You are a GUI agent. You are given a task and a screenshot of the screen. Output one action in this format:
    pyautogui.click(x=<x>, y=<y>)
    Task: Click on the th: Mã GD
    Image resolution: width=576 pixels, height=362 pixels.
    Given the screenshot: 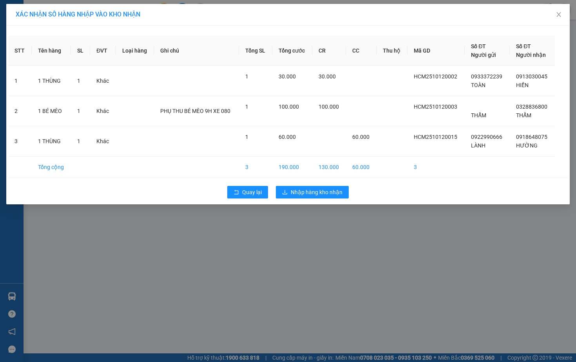 What is the action you would take?
    pyautogui.click(x=436, y=51)
    